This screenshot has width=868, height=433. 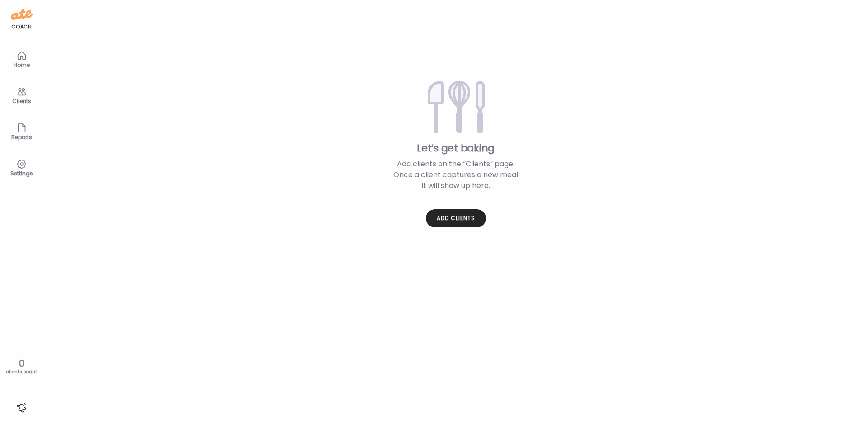 I want to click on div: clients count, so click(x=21, y=372).